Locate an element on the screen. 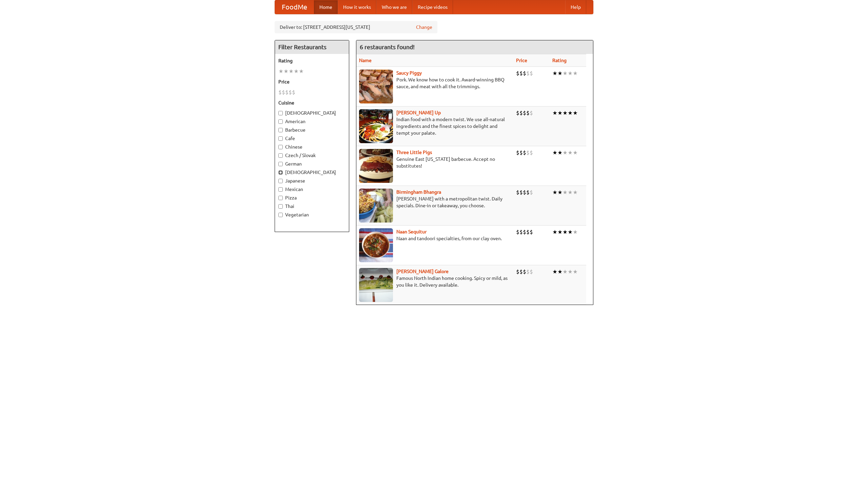 This screenshot has width=868, height=480. a: Recipe videos is located at coordinates (432, 7).